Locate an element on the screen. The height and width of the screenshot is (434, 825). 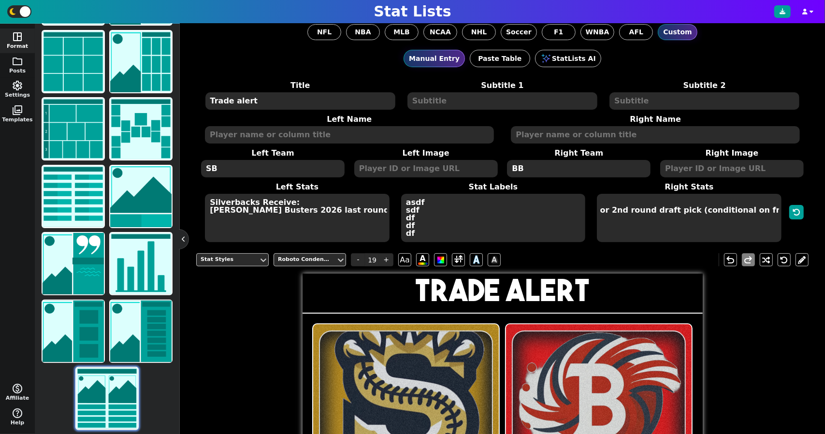
label: Right Team is located at coordinates (579, 153).